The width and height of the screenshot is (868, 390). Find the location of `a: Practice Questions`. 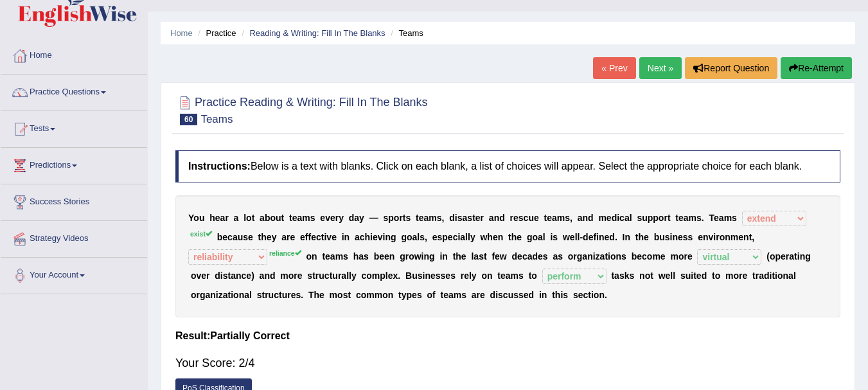

a: Practice Questions is located at coordinates (74, 91).